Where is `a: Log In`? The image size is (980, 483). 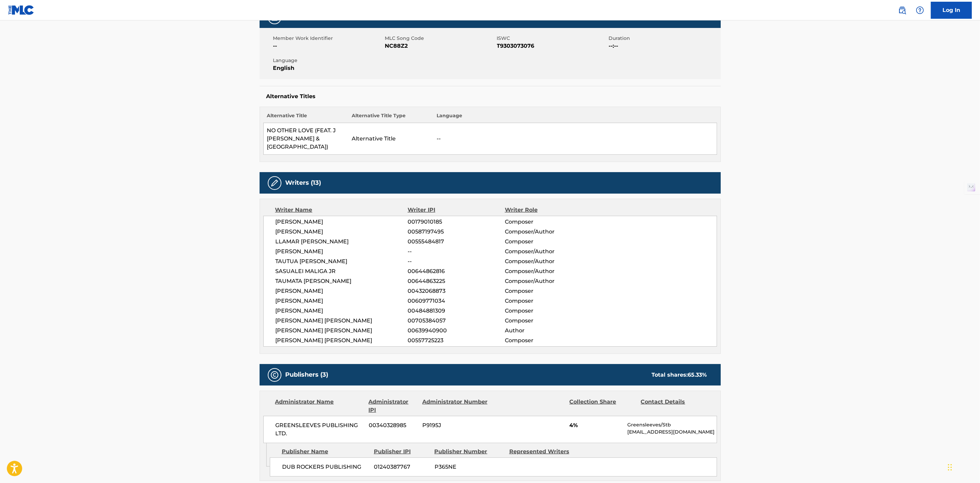
a: Log In is located at coordinates (952, 11).